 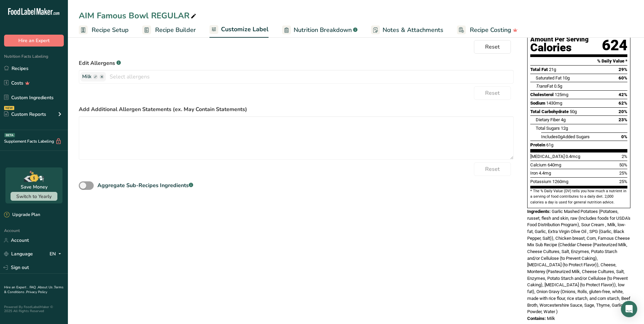 I want to click on span: Customize Label, so click(x=244, y=29).